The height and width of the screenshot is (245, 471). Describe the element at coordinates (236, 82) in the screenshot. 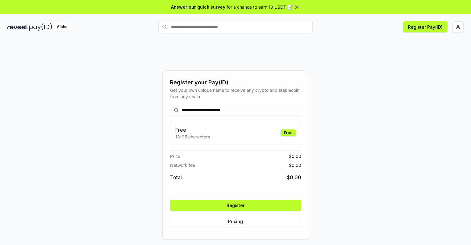

I see `div: Register your Pay(ID)` at that location.